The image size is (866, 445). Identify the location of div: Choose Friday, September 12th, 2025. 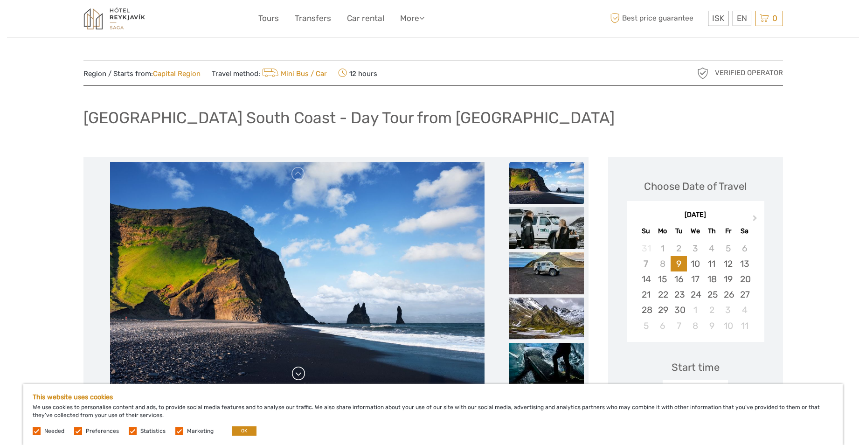
(728, 264).